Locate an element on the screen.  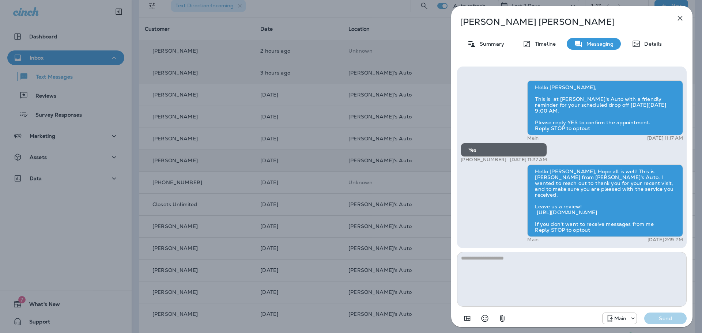
div: +1 (941) 231-4423 is located at coordinates (620, 318).